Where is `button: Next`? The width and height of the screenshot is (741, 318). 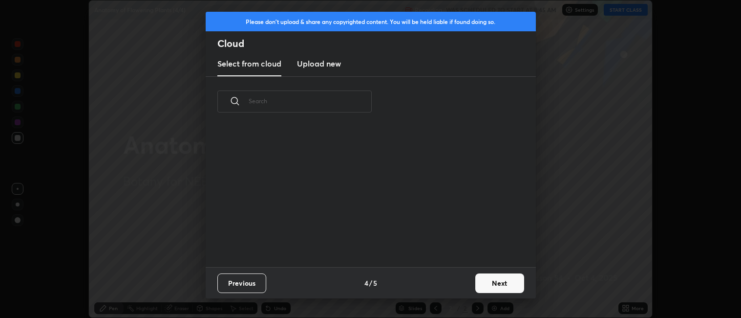 button: Next is located at coordinates (500, 283).